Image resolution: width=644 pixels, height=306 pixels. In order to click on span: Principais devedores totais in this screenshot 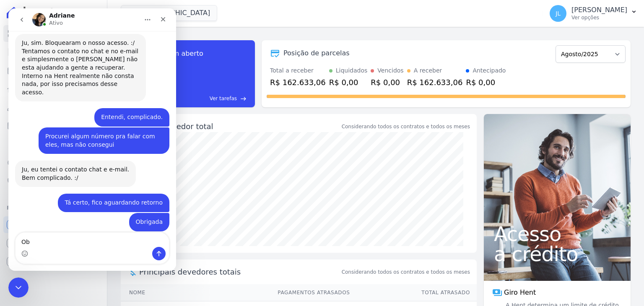, I will do `click(239, 272)`.